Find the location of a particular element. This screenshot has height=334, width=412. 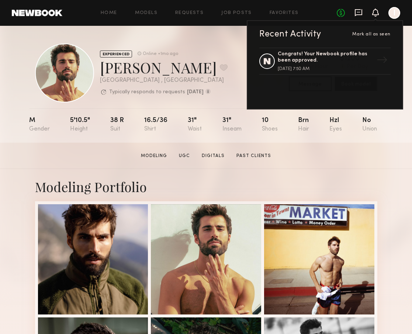

span: Mark all as seen is located at coordinates (372, 34).